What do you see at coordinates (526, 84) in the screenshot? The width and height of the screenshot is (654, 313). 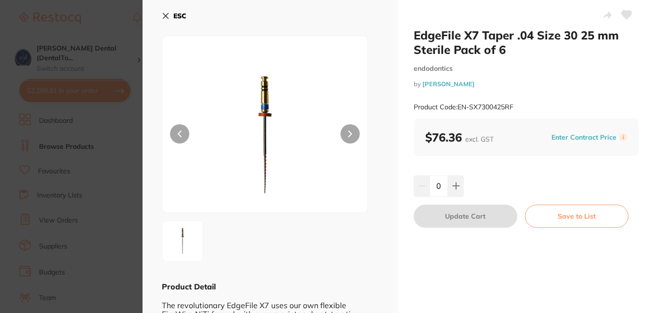 I see `small: by` at bounding box center [526, 84].